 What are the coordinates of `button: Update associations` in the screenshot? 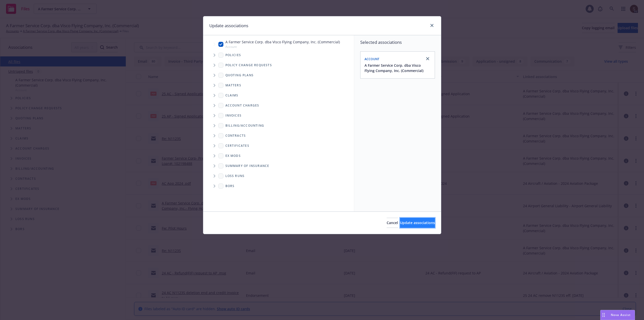 It's located at (417, 223).